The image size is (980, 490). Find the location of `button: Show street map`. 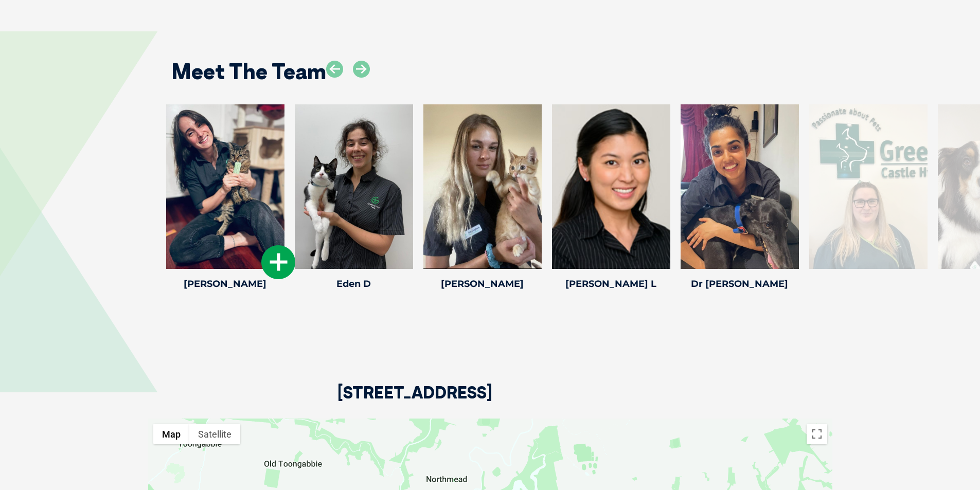

button: Show street map is located at coordinates (171, 434).